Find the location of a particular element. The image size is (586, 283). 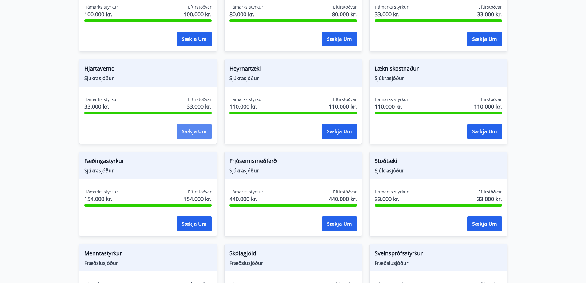

span: Frjósemismeðferð is located at coordinates (293, 162).